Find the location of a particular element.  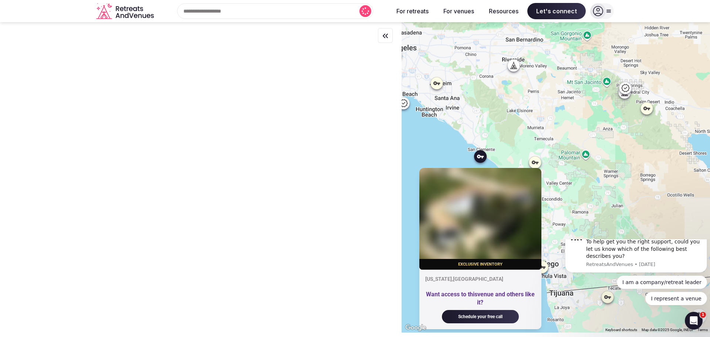

div: Quick reply options is located at coordinates (74, 51).